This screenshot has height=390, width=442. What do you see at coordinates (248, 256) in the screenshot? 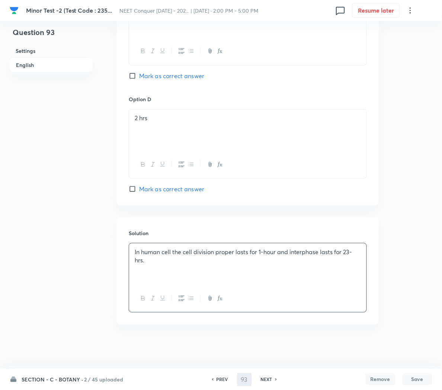
I see `p: In human cell the cell division proper lasts for 1-hour and interphase lasts for 23-hrs.` at bounding box center [248, 256].